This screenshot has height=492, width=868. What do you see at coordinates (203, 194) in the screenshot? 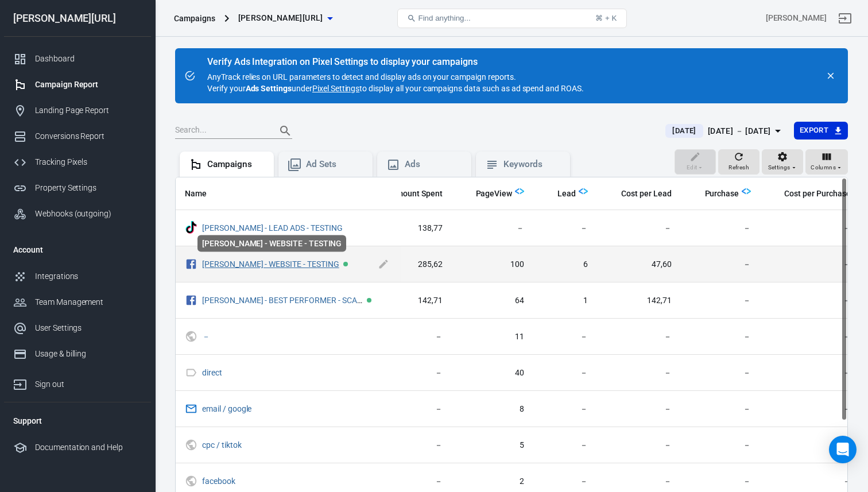
I see `span: Name` at bounding box center [203, 194].